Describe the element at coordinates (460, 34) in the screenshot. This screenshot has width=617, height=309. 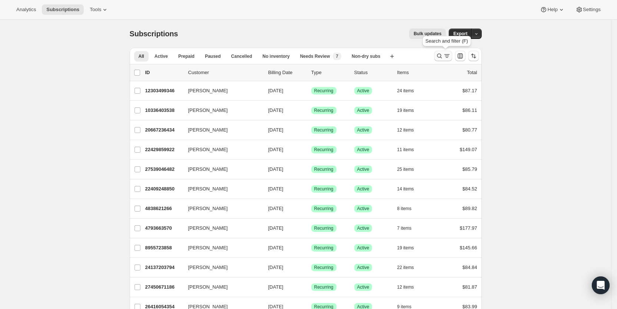
I see `span: Export` at that location.